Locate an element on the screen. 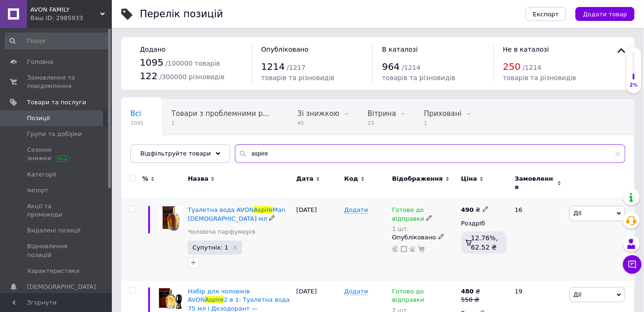  span: Акції та промокоди is located at coordinates (56, 210).